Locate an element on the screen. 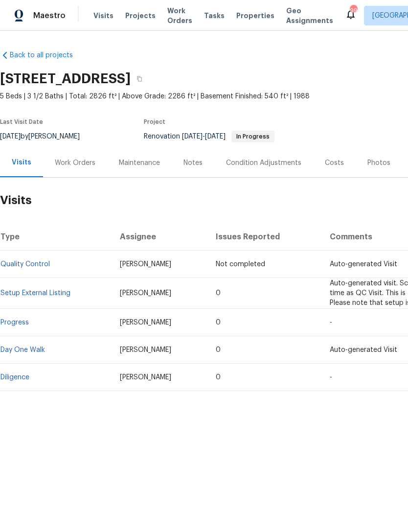  div: 99 is located at coordinates (353, 11).